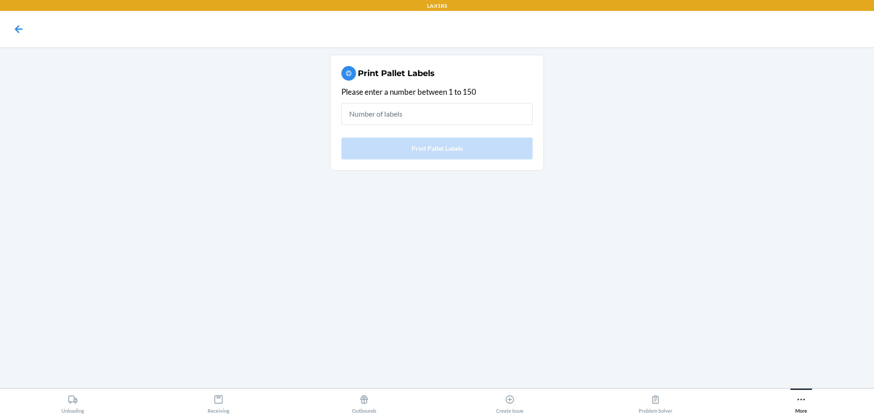 Image resolution: width=874 pixels, height=415 pixels. Describe the element at coordinates (218, 400) in the screenshot. I see `button: Receiving` at that location.